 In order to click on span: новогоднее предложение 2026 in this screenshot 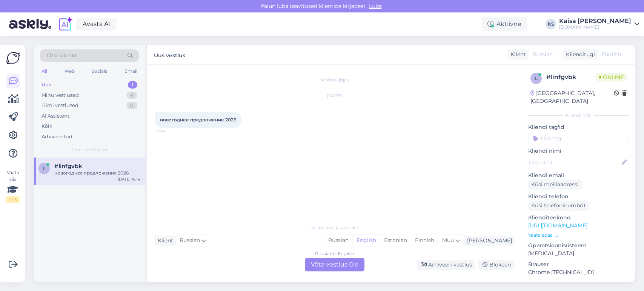, I will do `click(198, 119)`.